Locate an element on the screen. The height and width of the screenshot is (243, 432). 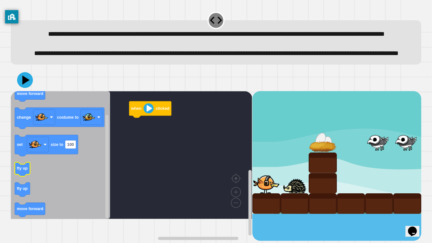
text: change is located at coordinates (24, 117).